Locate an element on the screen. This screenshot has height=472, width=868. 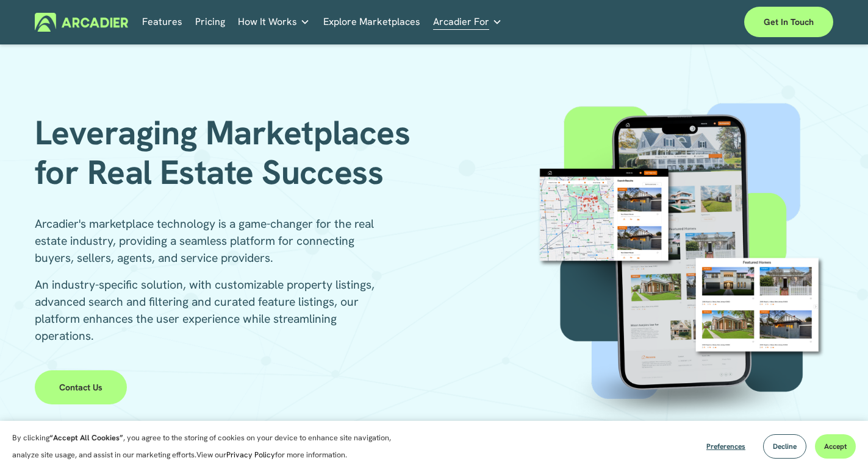
p: By clicking , you agree to the storing of cookies on your device to enhance site navigation, anal... is located at coordinates (211, 447).